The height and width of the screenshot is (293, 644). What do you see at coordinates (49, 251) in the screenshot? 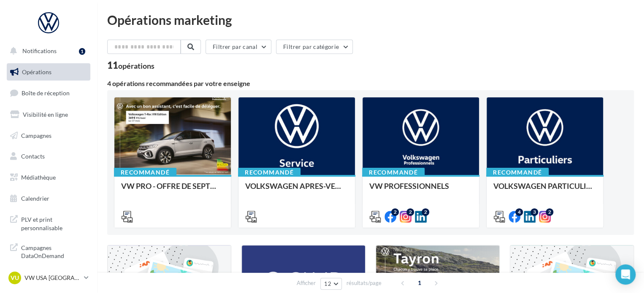
I see `a: Campagnes DataOnDemand` at bounding box center [49, 251].